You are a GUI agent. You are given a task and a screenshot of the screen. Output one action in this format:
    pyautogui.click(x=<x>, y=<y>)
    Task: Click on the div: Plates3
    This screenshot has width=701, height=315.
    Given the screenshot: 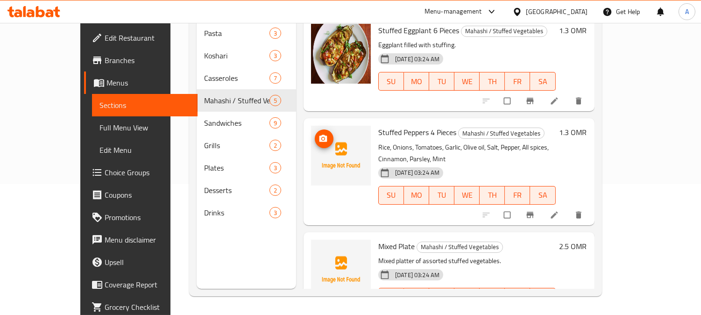 What is the action you would take?
    pyautogui.click(x=246, y=168)
    